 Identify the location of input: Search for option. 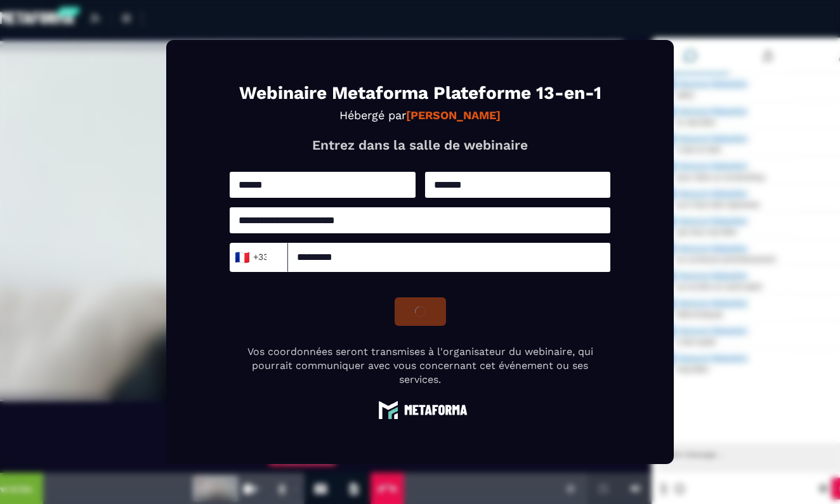
(271, 258).